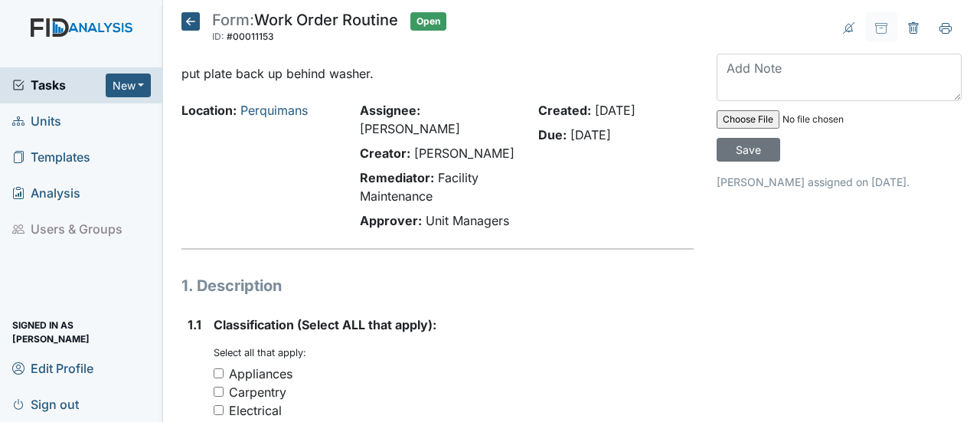  What do you see at coordinates (36, 121) in the screenshot?
I see `span: Units` at bounding box center [36, 121].